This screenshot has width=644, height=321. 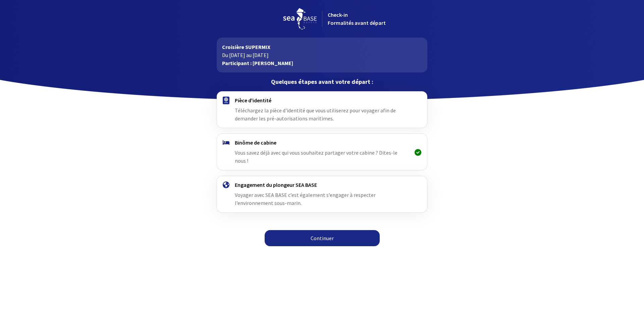 I want to click on h4: Pièce d'identité, so click(x=322, y=100).